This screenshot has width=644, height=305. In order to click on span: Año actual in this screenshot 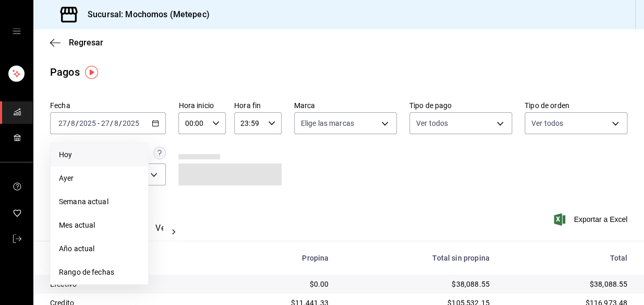, I will do `click(99, 249)`.